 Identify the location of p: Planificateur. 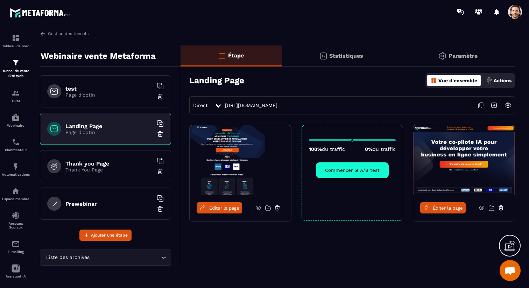
(16, 150).